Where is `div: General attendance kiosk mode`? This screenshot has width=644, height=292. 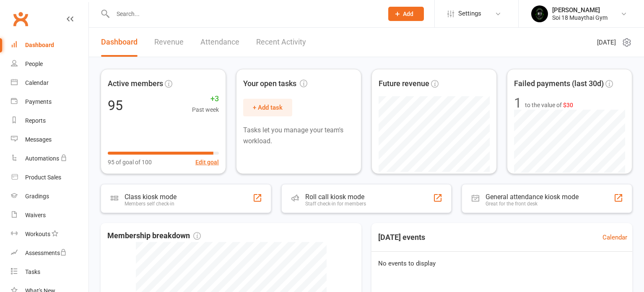 div: General attendance kiosk mode is located at coordinates (532, 197).